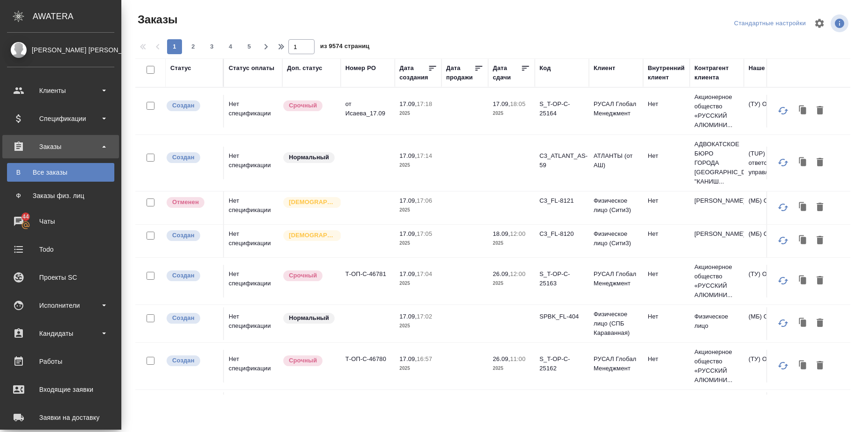 The height and width of the screenshot is (432, 868). What do you see at coordinates (61, 196) in the screenshot?
I see `div: Заказы физ. лиц` at bounding box center [61, 196].